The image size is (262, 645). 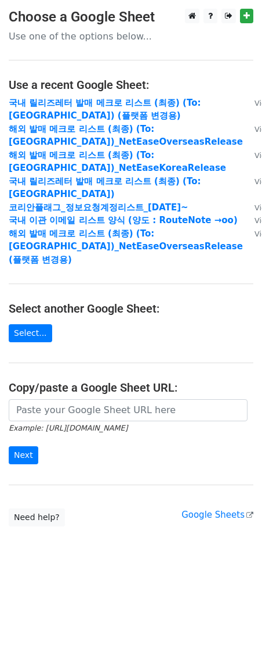 I want to click on h4: Copy/paste a Google Sheet URL:, so click(x=131, y=387).